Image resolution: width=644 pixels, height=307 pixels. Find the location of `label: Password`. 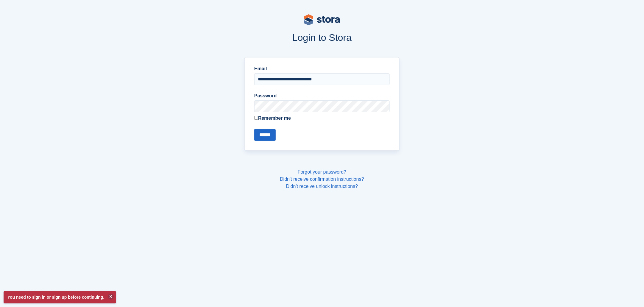

label: Password is located at coordinates (322, 96).